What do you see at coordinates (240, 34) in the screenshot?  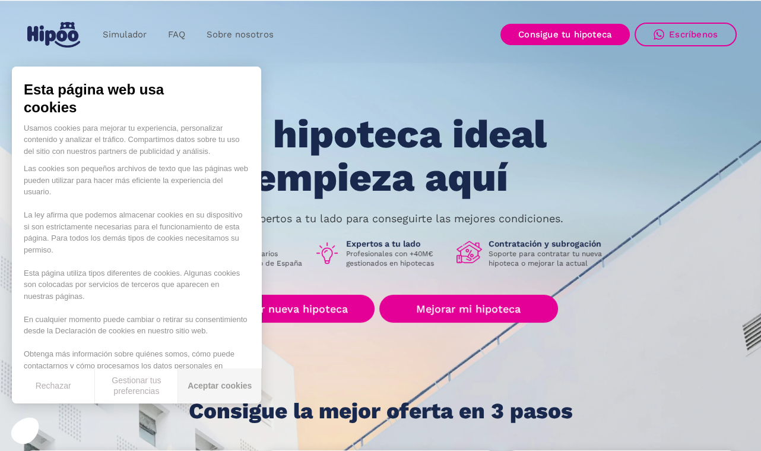 I see `a: Sobre nosotros` at bounding box center [240, 34].